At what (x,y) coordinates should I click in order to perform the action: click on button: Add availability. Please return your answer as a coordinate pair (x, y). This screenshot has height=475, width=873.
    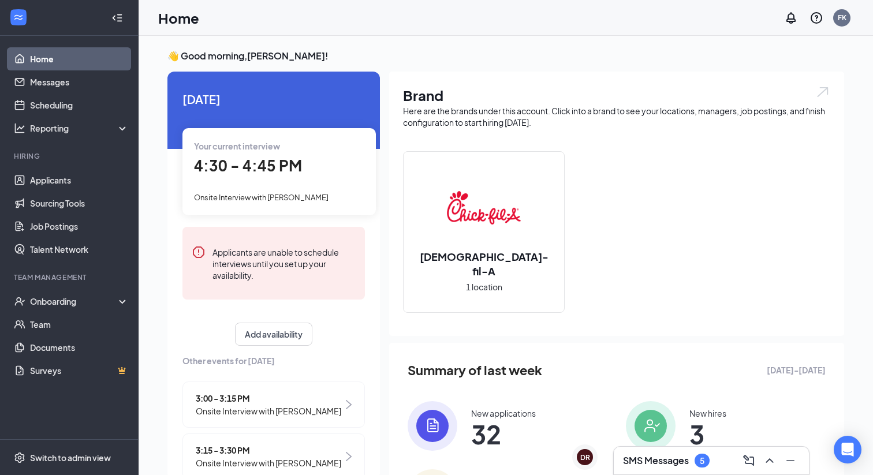
    Looking at the image, I should click on (274, 334).